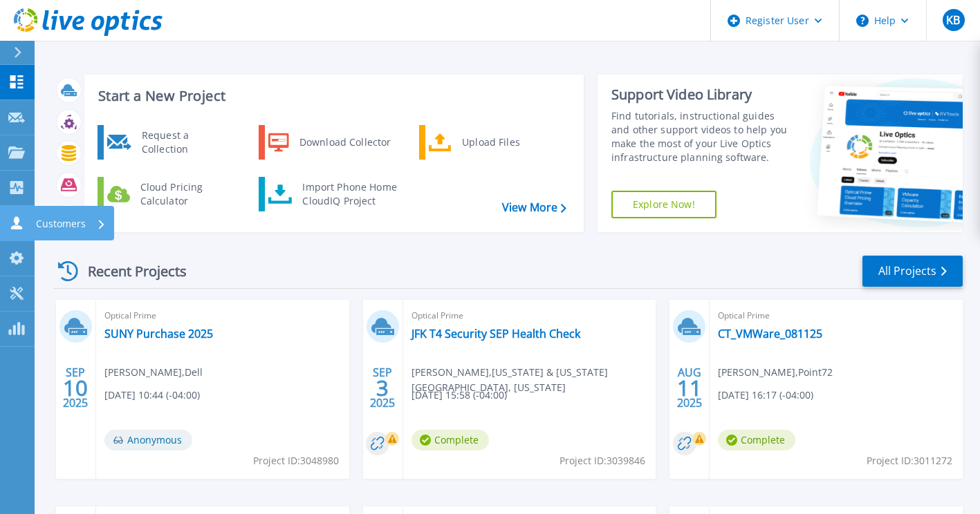  What do you see at coordinates (186, 142) in the screenshot?
I see `div: Request a Collection` at bounding box center [186, 142].